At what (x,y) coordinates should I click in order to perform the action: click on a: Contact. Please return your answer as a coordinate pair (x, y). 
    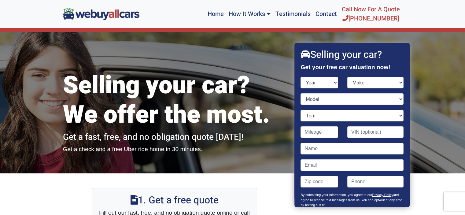
    Looking at the image, I should click on (326, 14).